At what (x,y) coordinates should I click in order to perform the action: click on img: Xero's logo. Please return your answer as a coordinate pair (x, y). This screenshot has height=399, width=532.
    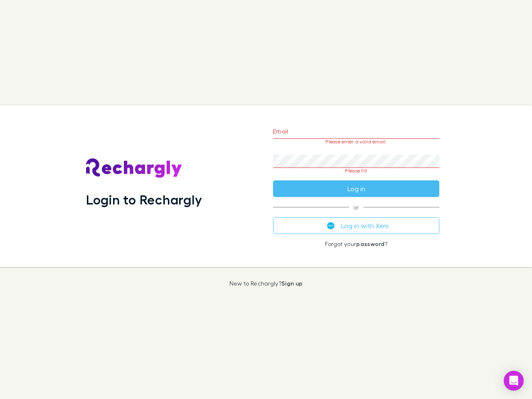
    Looking at the image, I should click on (331, 226).